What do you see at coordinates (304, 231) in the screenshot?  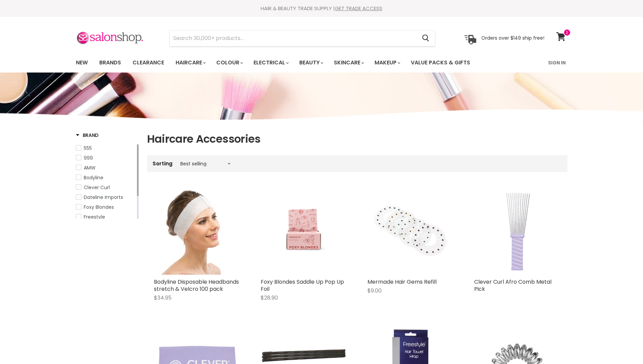 I see `img: Foxy Blondes Saddle Up Pop Up Foil` at bounding box center [304, 231].